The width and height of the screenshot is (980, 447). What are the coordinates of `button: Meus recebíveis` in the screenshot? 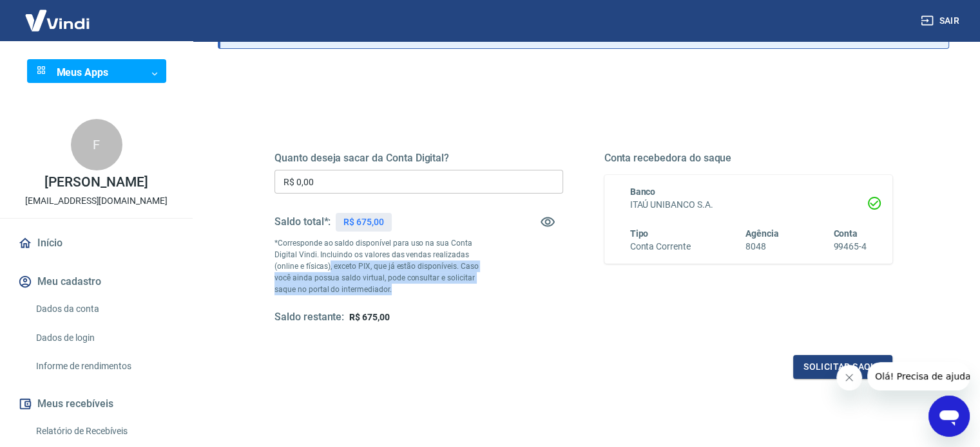 It's located at (96, 404).